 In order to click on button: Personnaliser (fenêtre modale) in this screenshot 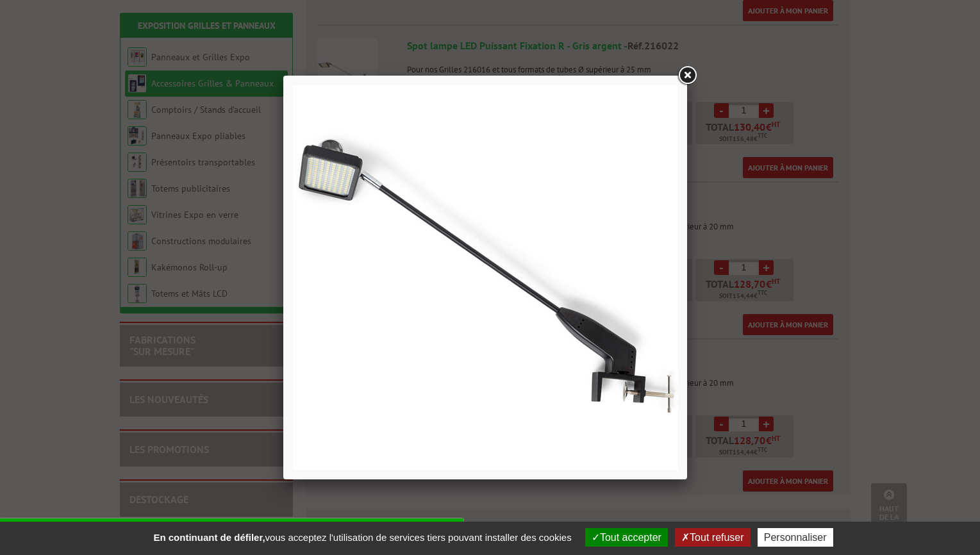, I will do `click(796, 537)`.